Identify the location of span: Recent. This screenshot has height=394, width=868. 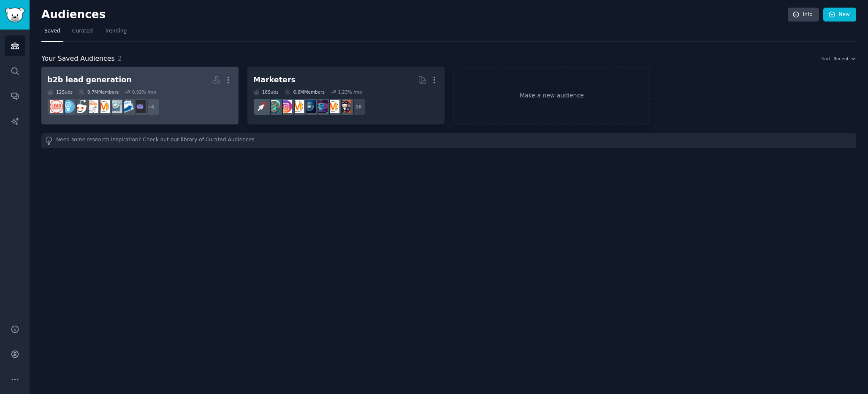
(841, 59).